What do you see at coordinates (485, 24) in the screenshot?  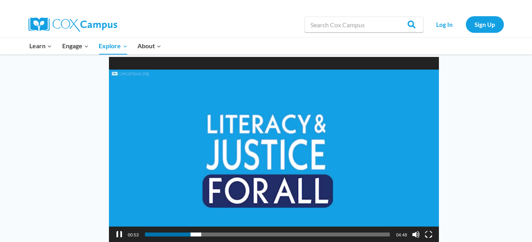 I see `a: Sign Up` at bounding box center [485, 24].